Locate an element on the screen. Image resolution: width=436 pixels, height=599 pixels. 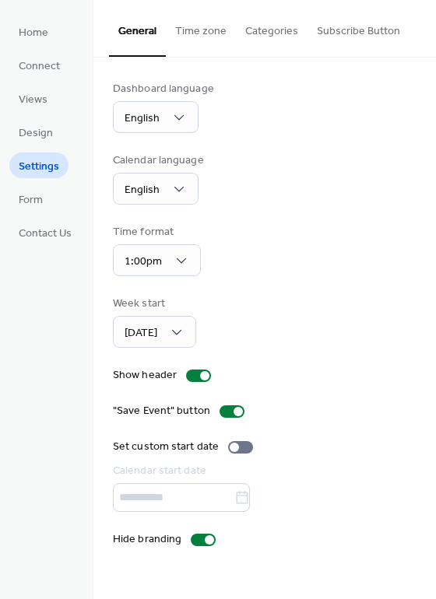
div: Week start is located at coordinates (153, 304).